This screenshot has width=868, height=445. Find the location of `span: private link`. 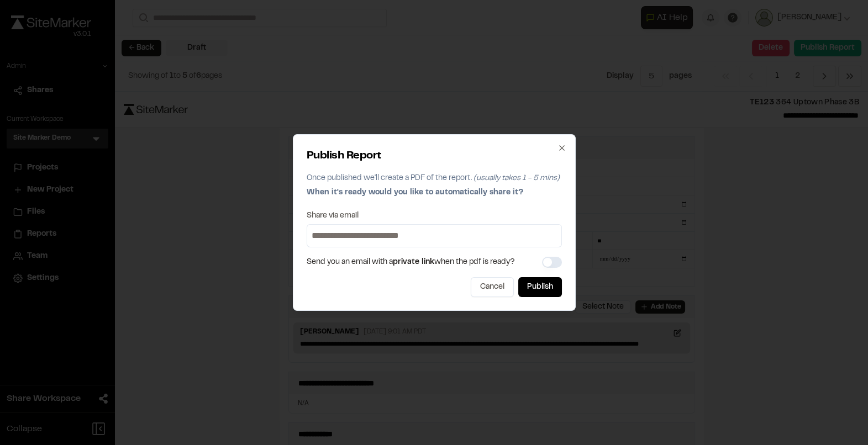

span: private link is located at coordinates (413, 262).